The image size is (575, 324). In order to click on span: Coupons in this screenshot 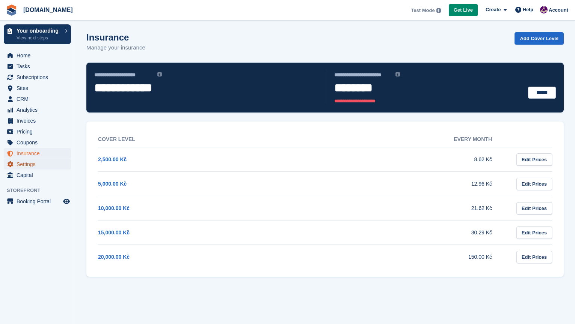, I will do `click(39, 143)`.